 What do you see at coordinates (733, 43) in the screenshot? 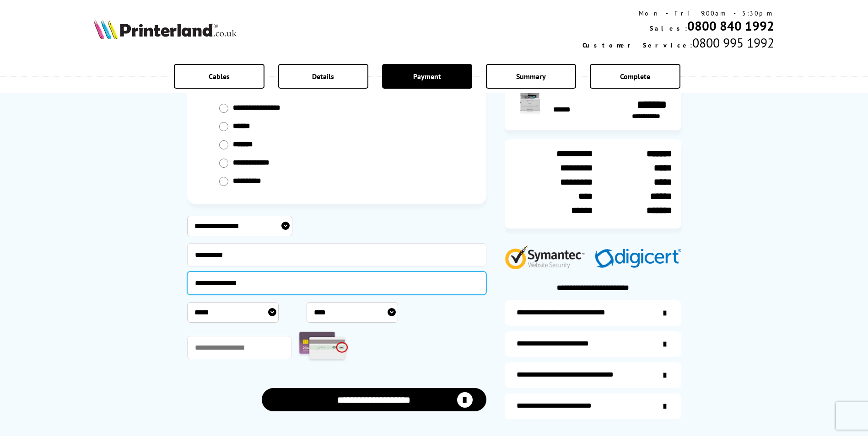
I see `span: 0800 995 1992` at bounding box center [733, 43].